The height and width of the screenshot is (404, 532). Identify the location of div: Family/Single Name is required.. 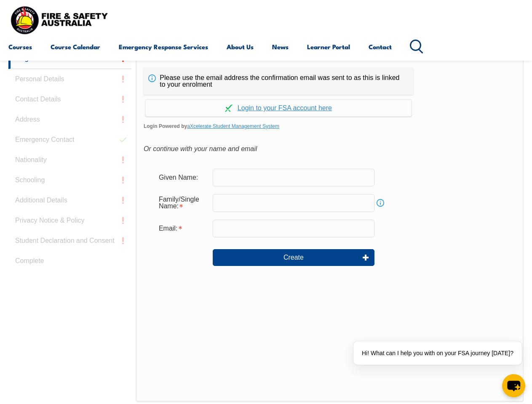
(182, 203).